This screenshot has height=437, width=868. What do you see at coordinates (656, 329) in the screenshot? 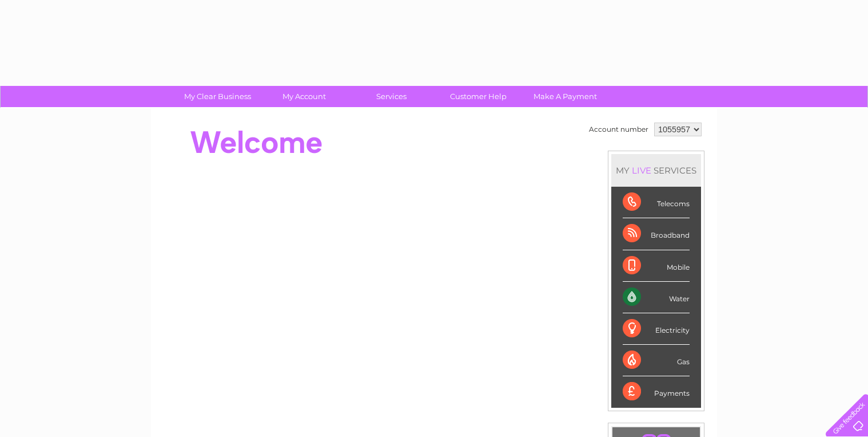
I see `div: Electricity` at bounding box center [656, 329].